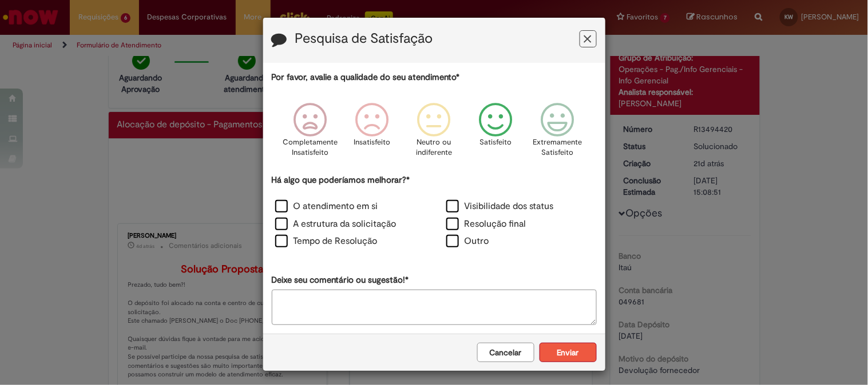 The image size is (868, 385). I want to click on button: Cancelar, so click(506, 353).